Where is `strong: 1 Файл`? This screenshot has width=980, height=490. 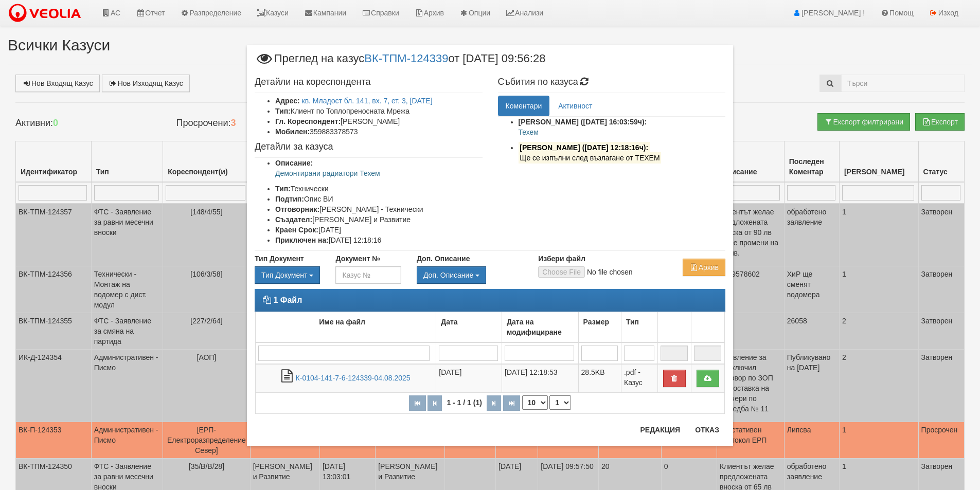 strong: 1 Файл is located at coordinates (288, 299).